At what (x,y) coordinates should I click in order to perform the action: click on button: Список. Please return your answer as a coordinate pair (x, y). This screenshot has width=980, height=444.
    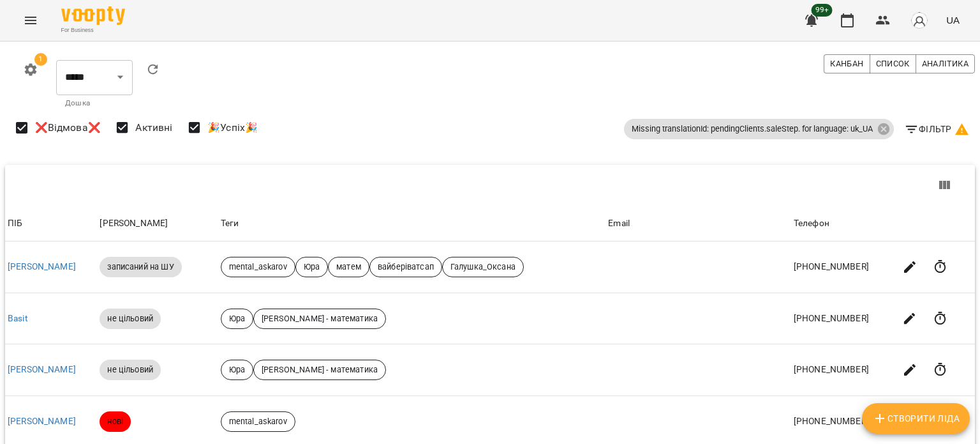
    Looking at the image, I should click on (892, 64).